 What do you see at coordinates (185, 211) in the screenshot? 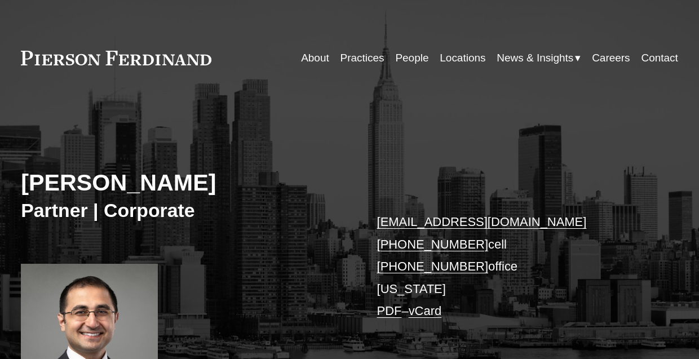
I see `h3: Partner | Corporate` at bounding box center [185, 211].